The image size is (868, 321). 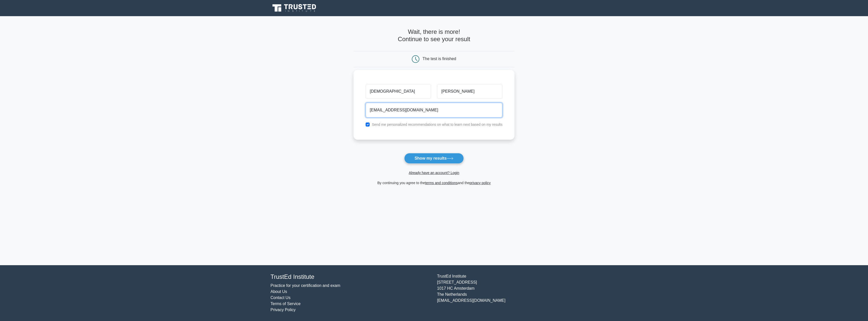 What do you see at coordinates (279, 291) in the screenshot?
I see `a: About Us` at bounding box center [279, 291].